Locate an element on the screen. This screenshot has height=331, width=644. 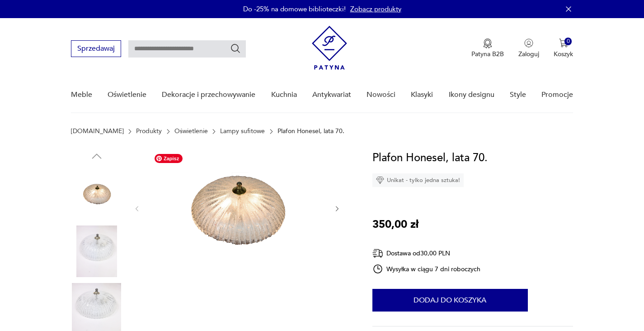
button: Sprzedawaj is located at coordinates (96, 48).